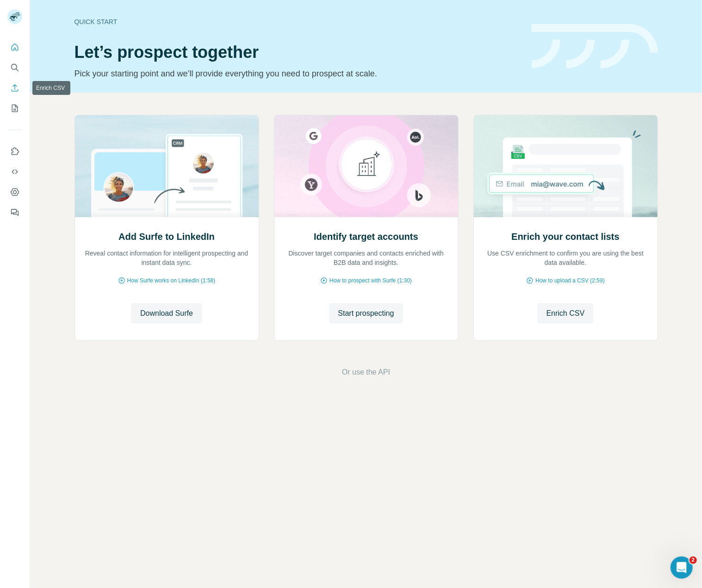 This screenshot has width=702, height=588. I want to click on span: How to upload a CSV (2:59), so click(570, 281).